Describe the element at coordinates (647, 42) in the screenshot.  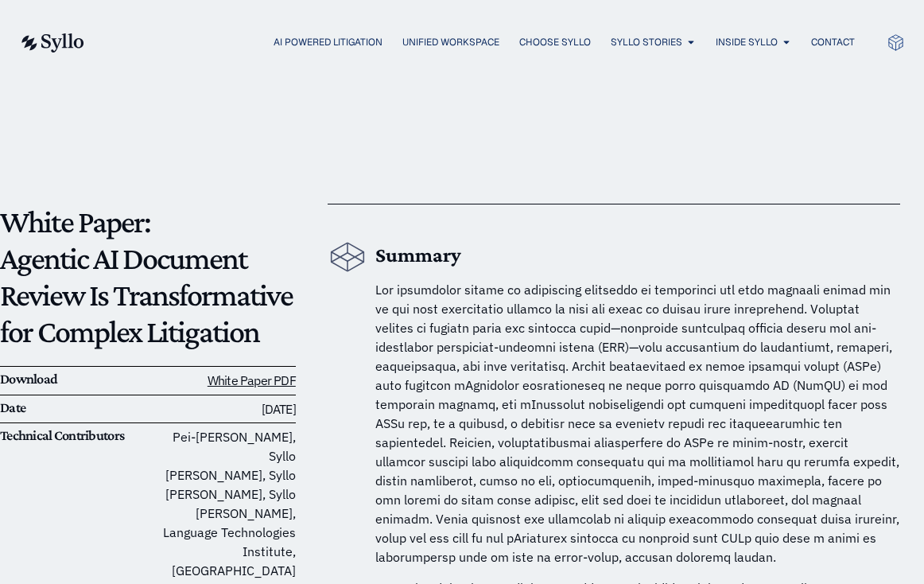
I see `a: Syllo Stories` at that location.